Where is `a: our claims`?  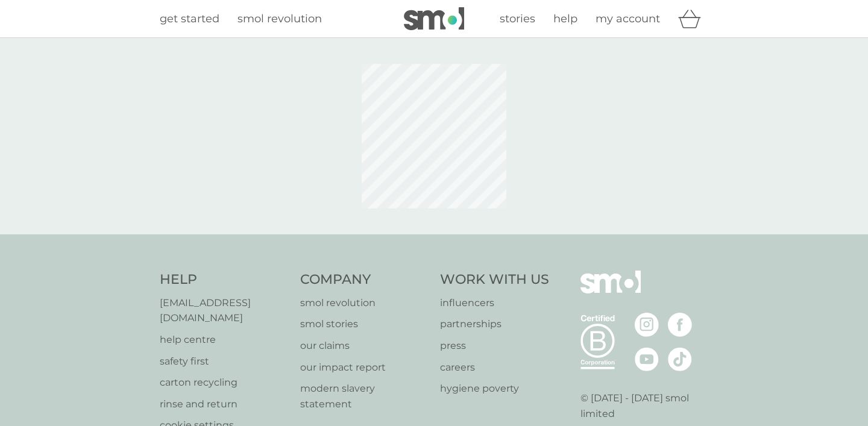 a: our claims is located at coordinates (364, 346).